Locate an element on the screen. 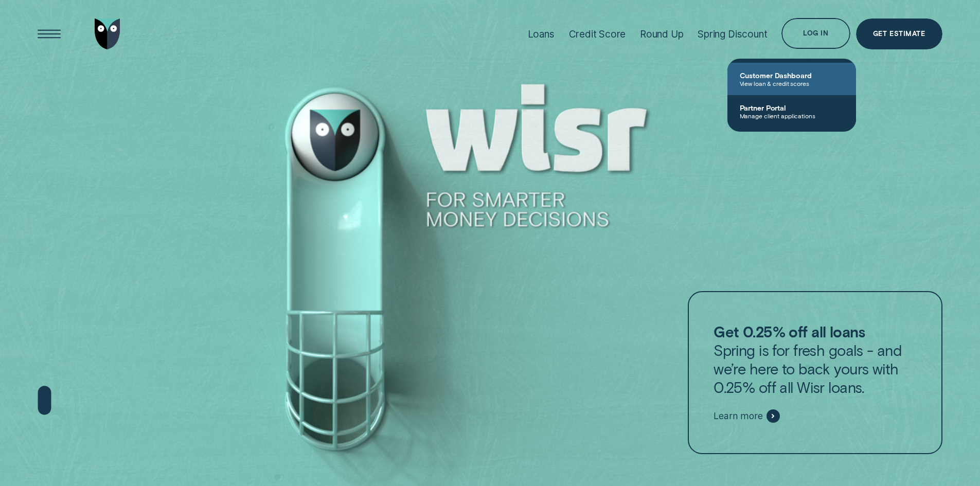 This screenshot has height=486, width=980. a: Customer DashboardView loan & credit scores is located at coordinates (792, 79).